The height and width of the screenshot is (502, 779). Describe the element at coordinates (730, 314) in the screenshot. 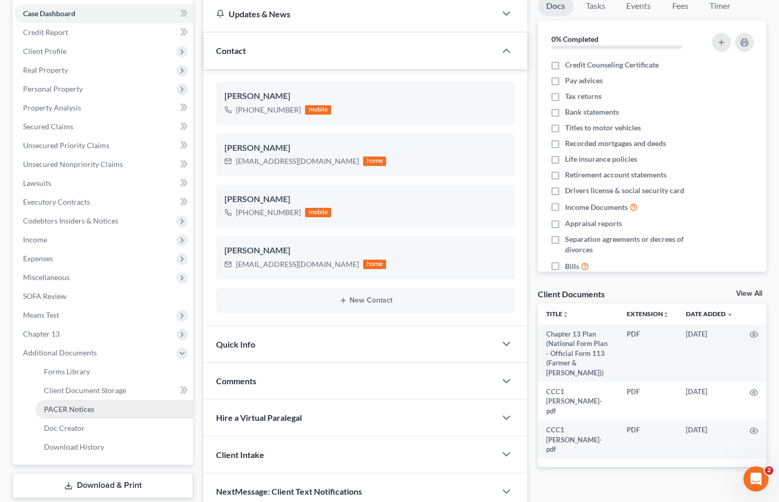

I see `i: expand_more` at that location.